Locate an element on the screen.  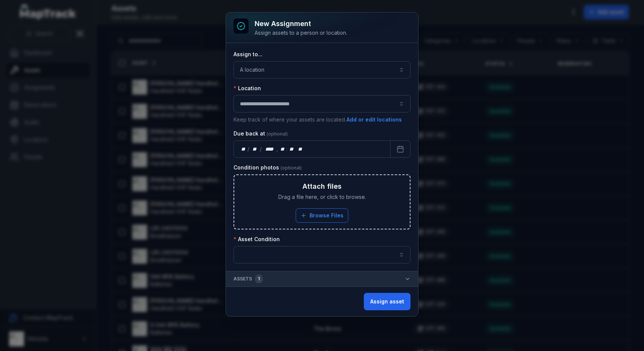
div: 1 is located at coordinates (259, 279).